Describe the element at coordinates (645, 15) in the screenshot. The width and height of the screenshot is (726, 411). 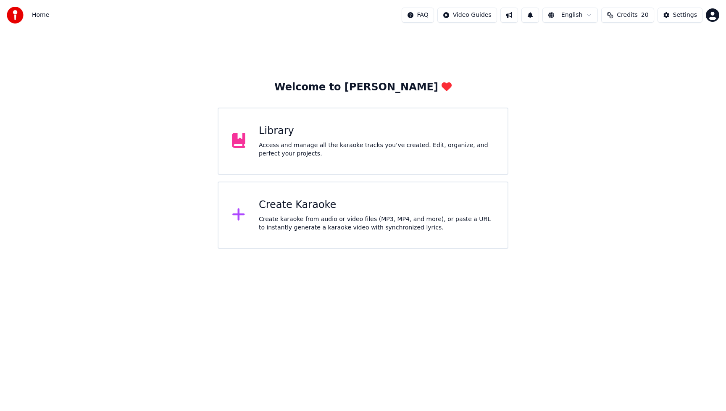
I see `span: 20` at that location.